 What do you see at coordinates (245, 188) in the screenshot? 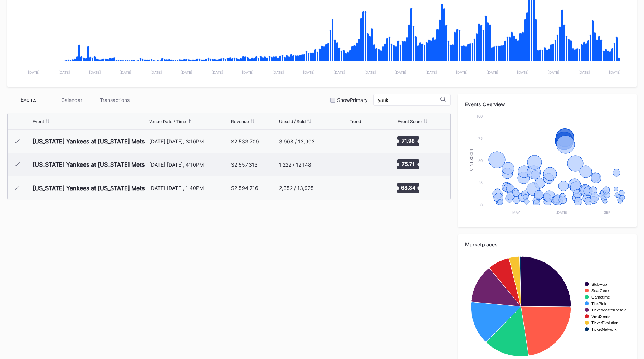
I see `div: $2,594,716` at bounding box center [245, 188].